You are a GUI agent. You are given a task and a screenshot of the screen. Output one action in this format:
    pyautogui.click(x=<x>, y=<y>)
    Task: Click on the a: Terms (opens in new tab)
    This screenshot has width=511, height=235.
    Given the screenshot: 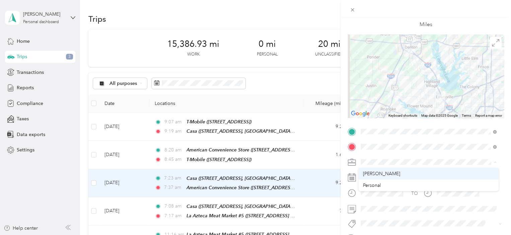 What is the action you would take?
    pyautogui.click(x=466, y=115)
    